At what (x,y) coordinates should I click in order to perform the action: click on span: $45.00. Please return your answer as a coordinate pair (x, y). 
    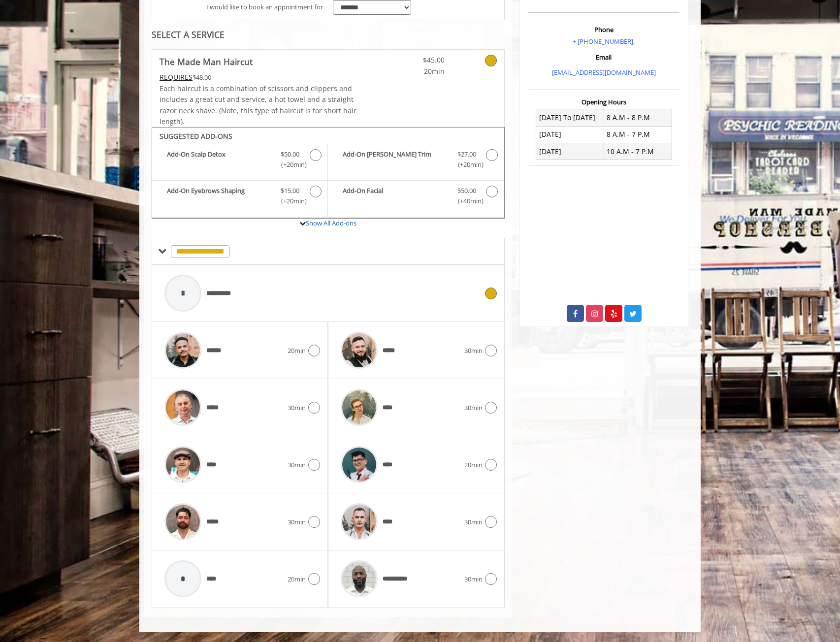
    Looking at the image, I should click on (415, 60).